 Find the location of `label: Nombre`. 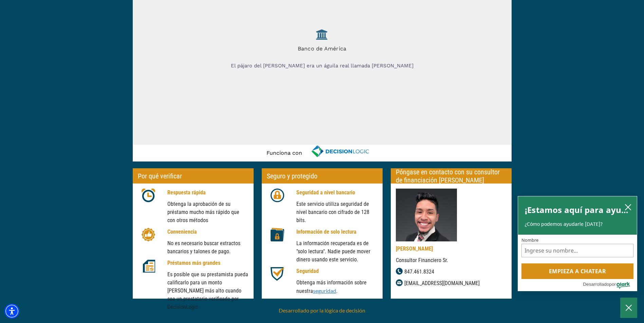

label: Nombre is located at coordinates (578, 240).